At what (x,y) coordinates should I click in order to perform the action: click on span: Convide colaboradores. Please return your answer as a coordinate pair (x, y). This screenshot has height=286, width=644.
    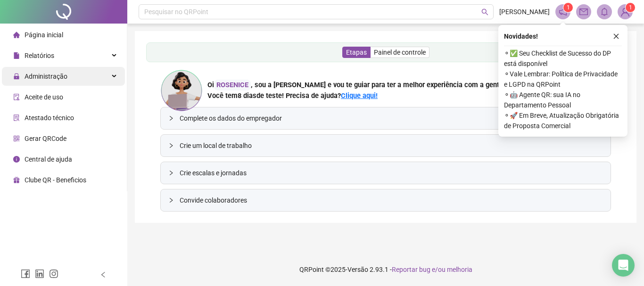
    Looking at the image, I should click on (391, 200).